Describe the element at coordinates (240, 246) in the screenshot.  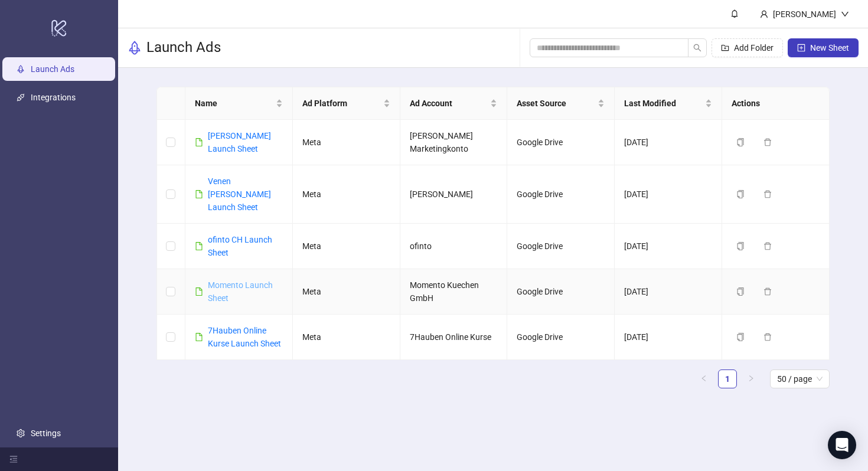
I see `a: ofinto CH Launch Sheet` at that location.